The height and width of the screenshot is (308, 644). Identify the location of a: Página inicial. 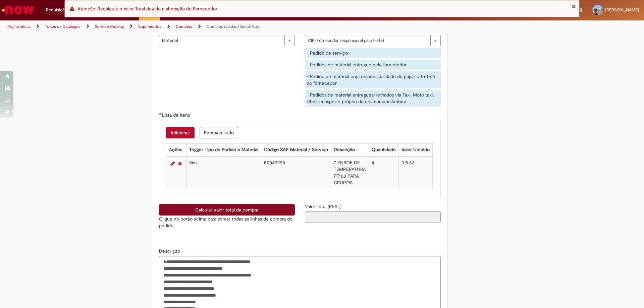
(18, 26).